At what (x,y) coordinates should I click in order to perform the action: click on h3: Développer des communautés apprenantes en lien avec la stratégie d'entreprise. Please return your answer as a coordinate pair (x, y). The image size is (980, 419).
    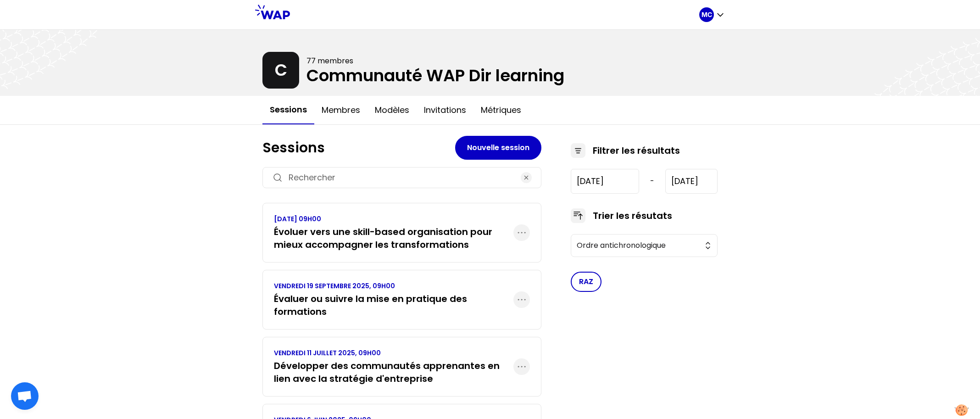
    Looking at the image, I should click on (394, 372).